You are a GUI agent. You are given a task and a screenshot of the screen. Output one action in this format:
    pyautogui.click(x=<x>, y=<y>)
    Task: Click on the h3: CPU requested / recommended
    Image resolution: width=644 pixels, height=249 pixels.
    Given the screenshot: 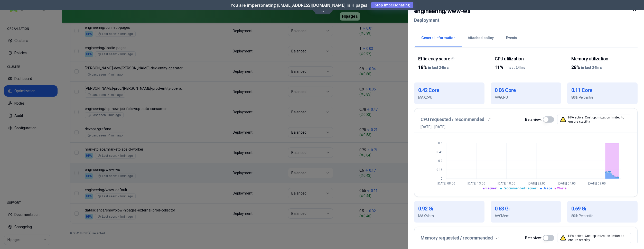 What is the action you would take?
    pyautogui.click(x=453, y=120)
    